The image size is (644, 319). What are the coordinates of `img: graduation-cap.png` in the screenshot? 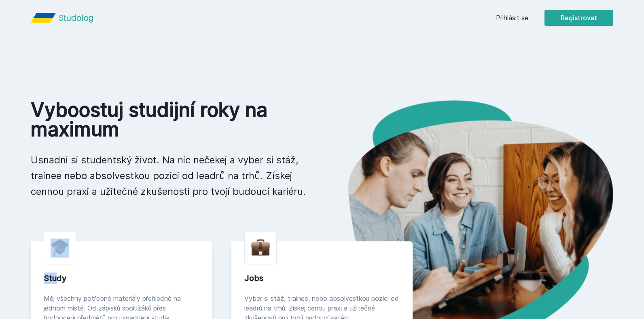 It's located at (60, 249).